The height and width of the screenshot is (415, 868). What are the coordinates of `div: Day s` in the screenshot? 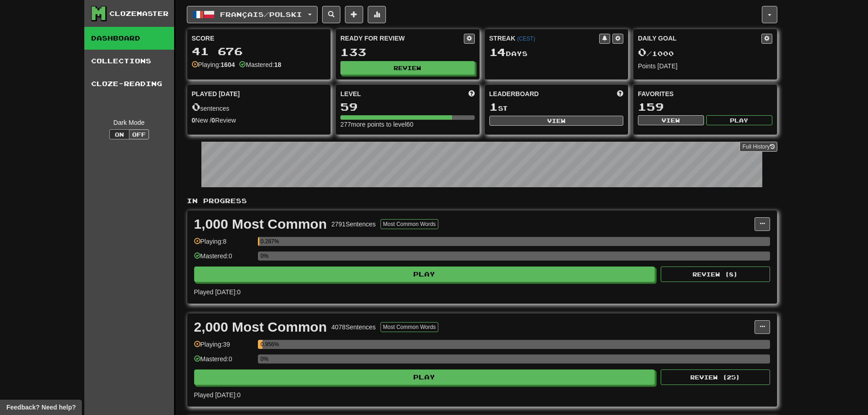 It's located at (556, 53).